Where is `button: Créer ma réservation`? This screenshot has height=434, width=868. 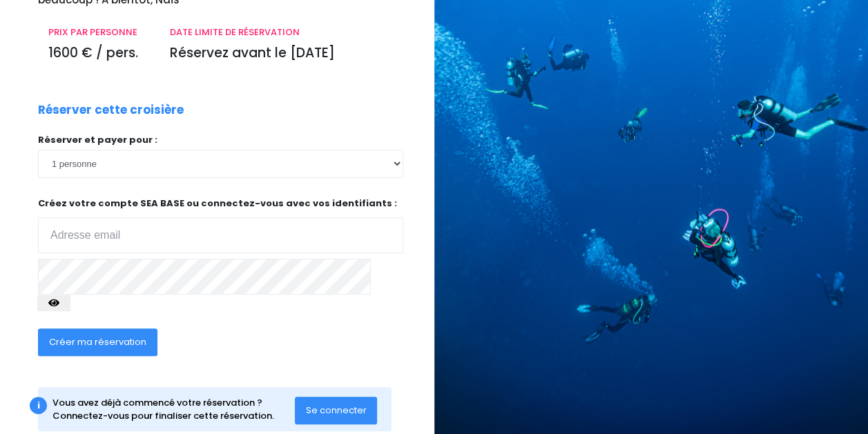 button: Créer ma réservation is located at coordinates (97, 342).